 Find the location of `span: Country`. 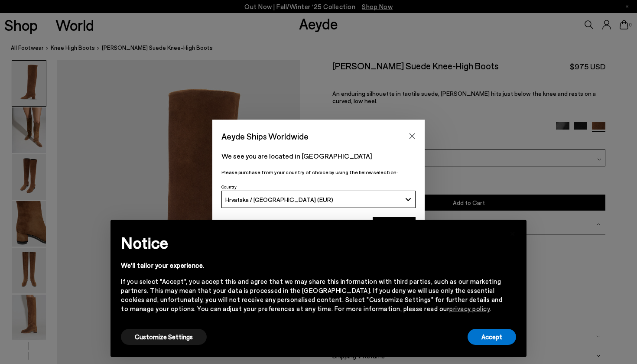

span: Country is located at coordinates (229, 187).